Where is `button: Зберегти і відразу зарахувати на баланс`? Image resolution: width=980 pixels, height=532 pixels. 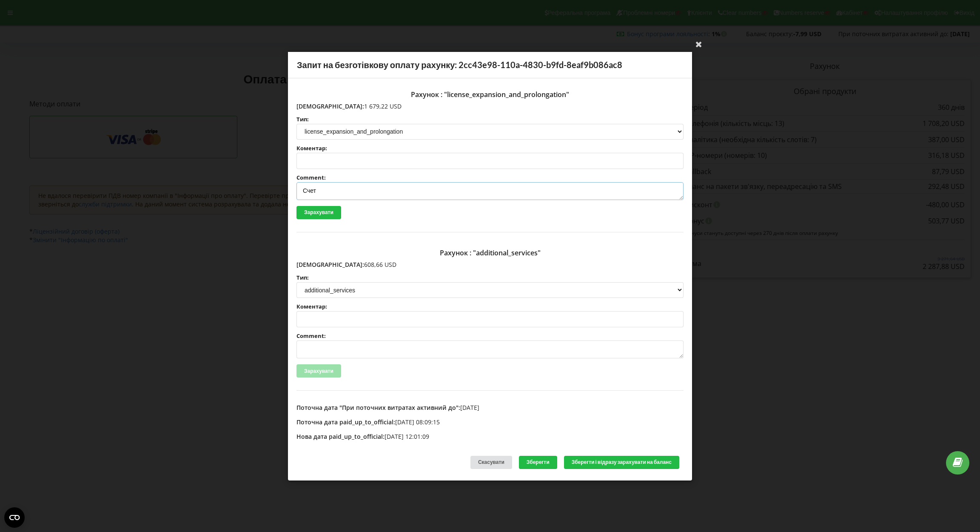
button: Зберегти і відразу зарахувати на баланс is located at coordinates (621, 461).